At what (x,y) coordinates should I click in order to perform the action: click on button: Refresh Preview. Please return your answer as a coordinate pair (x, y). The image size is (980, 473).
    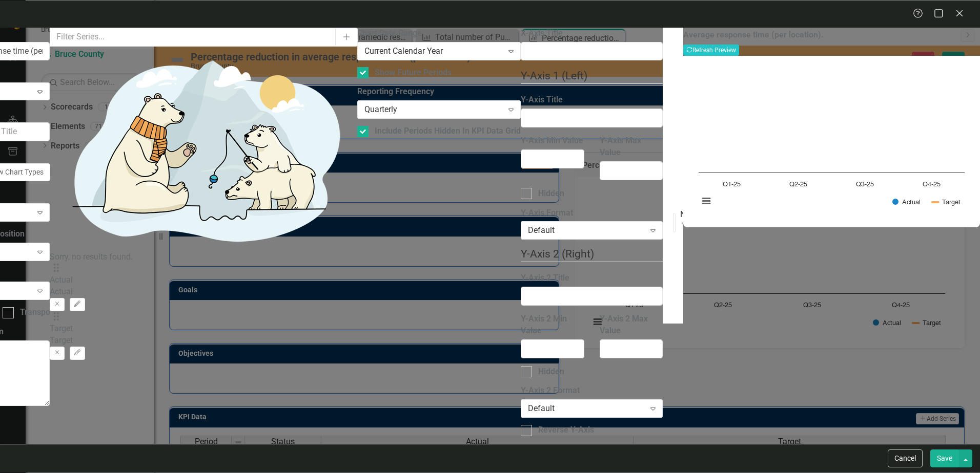
    Looking at the image, I should click on (710, 50).